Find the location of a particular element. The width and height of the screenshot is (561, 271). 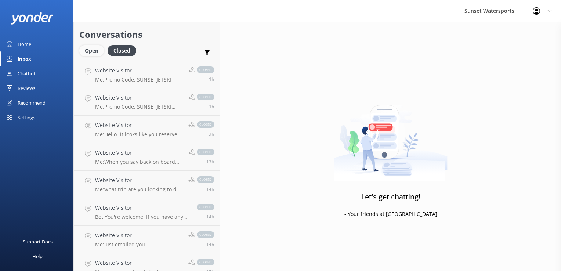

p: Me: Hello- it looks like you reserved online and made payment in full at the time of your reserva... is located at coordinates (139, 134).